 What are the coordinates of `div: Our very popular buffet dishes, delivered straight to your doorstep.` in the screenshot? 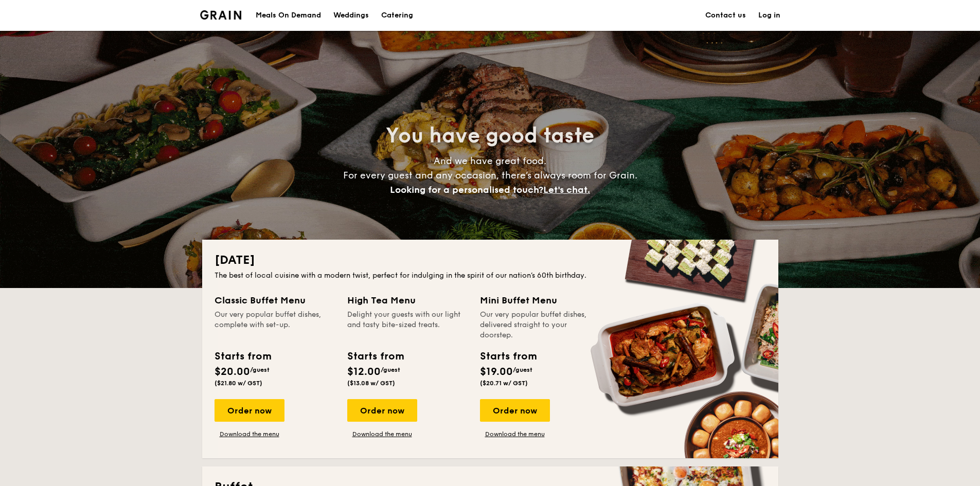 It's located at (540, 325).